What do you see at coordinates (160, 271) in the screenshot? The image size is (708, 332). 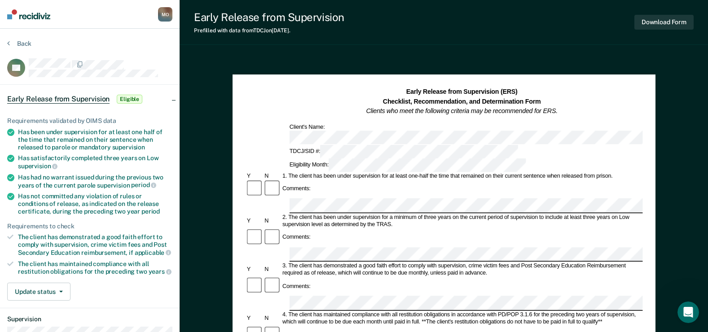 I see `span: years` at bounding box center [160, 271].